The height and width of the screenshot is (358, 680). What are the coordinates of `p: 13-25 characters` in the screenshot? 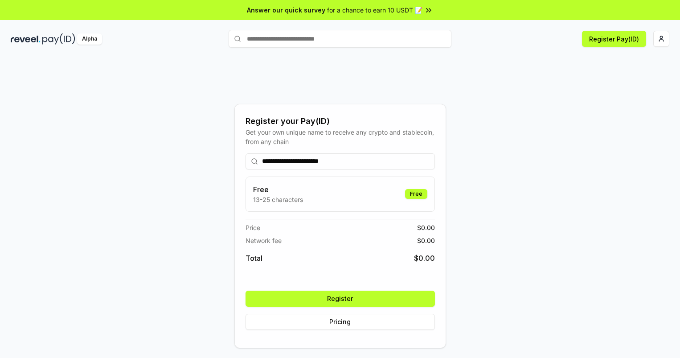 It's located at (278, 199).